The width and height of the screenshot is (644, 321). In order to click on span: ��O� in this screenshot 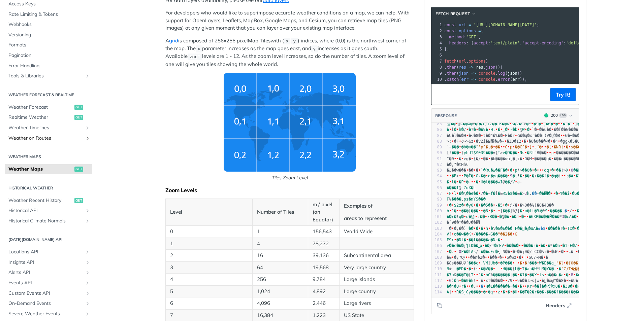, I will do `click(527, 170)`.